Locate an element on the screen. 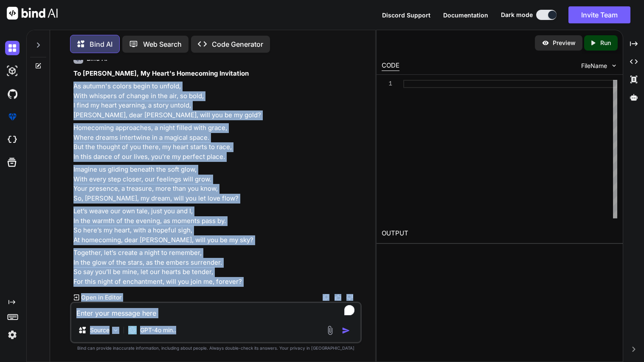  div: CODE is located at coordinates (391, 66).